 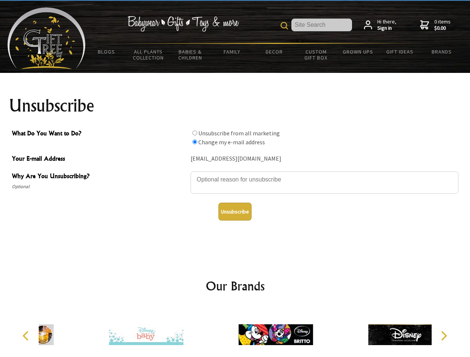 I want to click on a: BLOGS, so click(x=106, y=52).